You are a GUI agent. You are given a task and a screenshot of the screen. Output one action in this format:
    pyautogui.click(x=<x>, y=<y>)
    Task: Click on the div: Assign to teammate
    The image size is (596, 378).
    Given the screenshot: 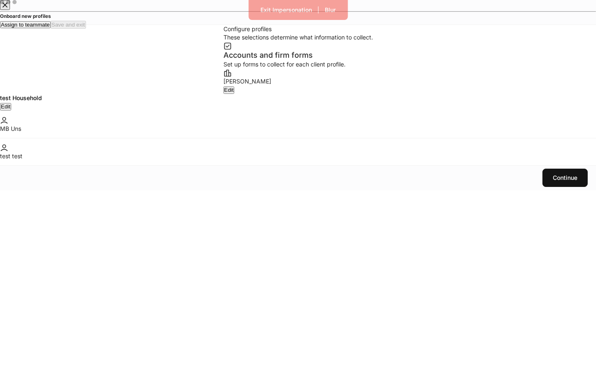 What is the action you would take?
    pyautogui.click(x=25, y=24)
    